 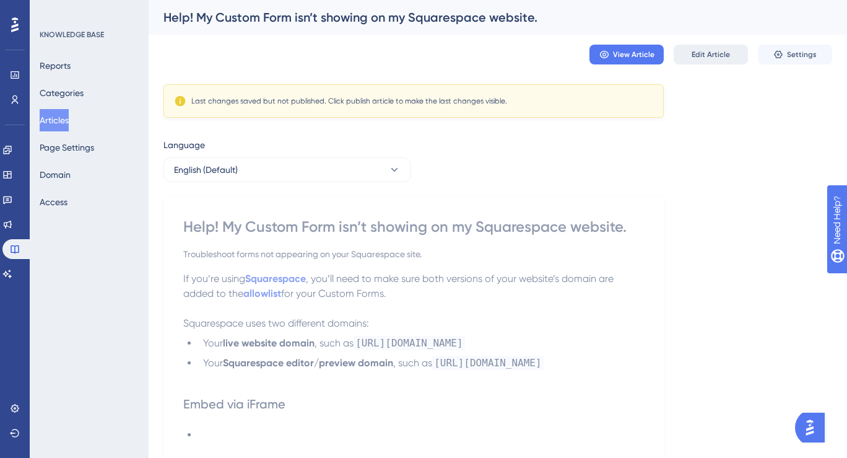 What do you see at coordinates (711, 55) in the screenshot?
I see `button: Edit Article` at bounding box center [711, 55].